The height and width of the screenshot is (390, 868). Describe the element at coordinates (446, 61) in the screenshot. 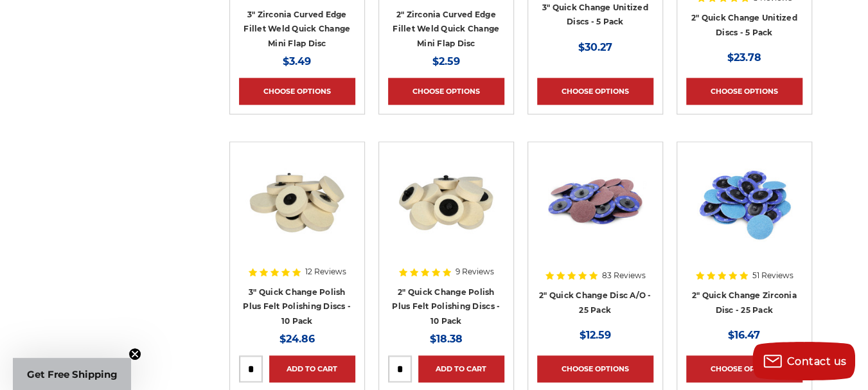

I see `span: $2.59` at that location.